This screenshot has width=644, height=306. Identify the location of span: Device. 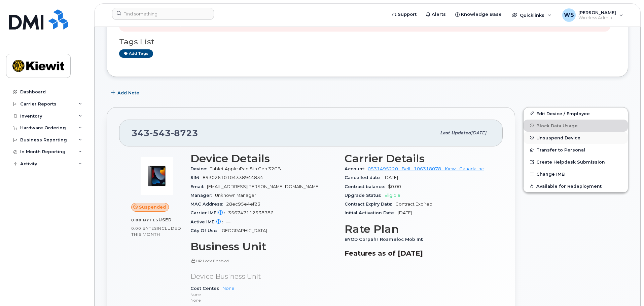
(200, 169).